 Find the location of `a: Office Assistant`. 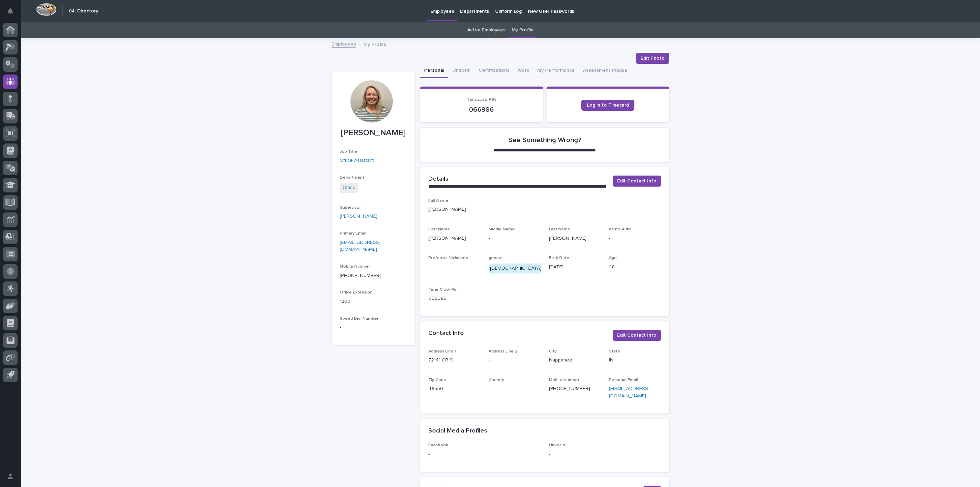

a: Office Assistant is located at coordinates (357, 160).